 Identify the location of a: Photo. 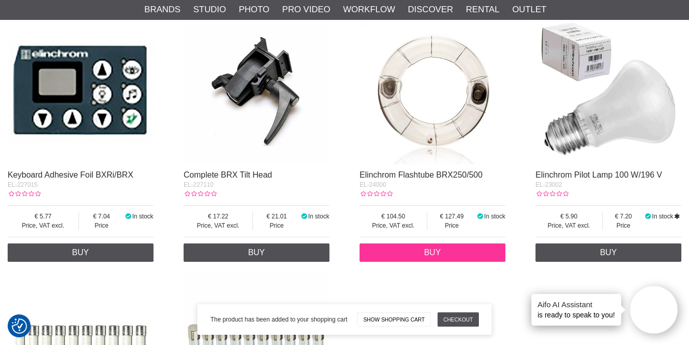
(254, 10).